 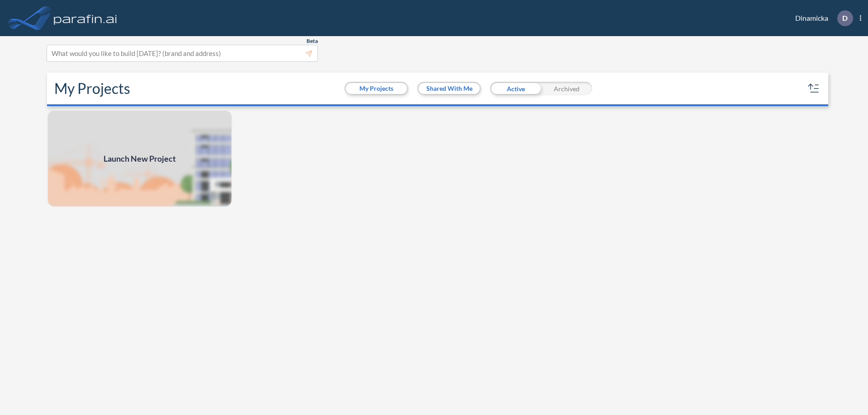 What do you see at coordinates (566, 89) in the screenshot?
I see `div: Archived` at bounding box center [566, 89].